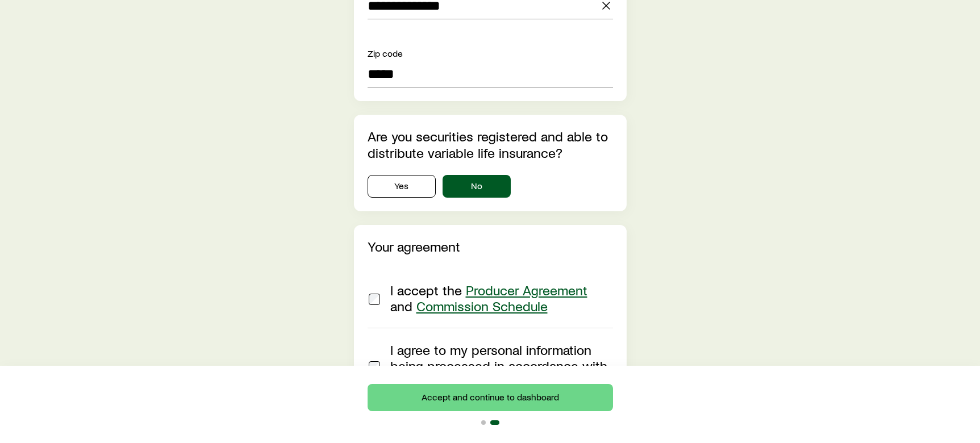 This screenshot has height=443, width=980. What do you see at coordinates (491, 53) in the screenshot?
I see `div: Zip code` at bounding box center [491, 53].